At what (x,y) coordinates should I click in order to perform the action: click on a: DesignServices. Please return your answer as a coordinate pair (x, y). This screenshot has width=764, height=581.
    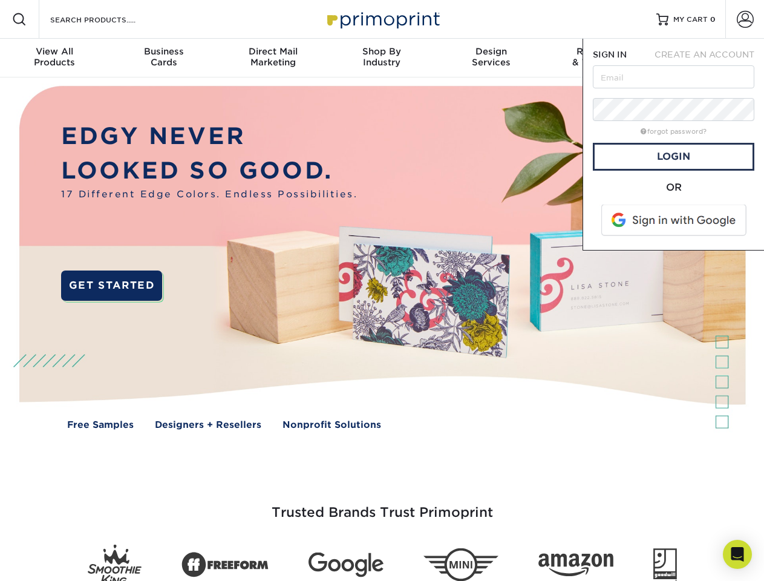
    Looking at the image, I should click on (491, 58).